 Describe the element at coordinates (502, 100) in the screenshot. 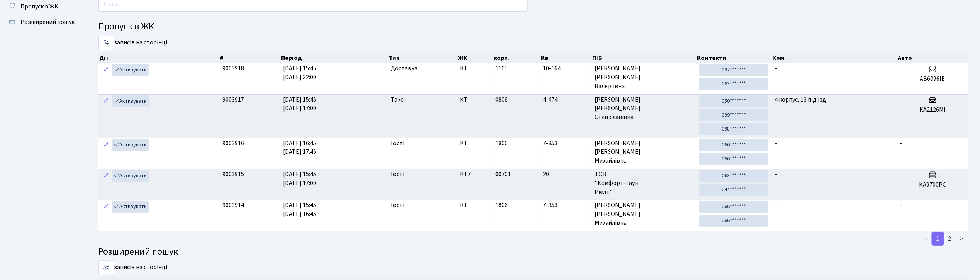

I see `span: 0806` at that location.